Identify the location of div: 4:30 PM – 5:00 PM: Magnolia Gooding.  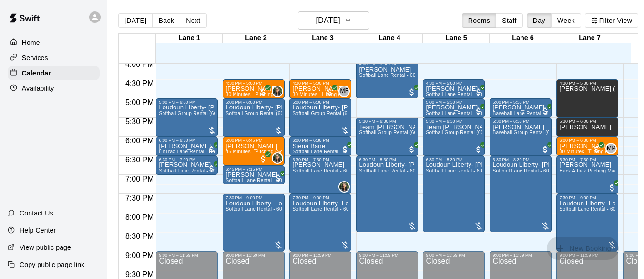
(253, 89).